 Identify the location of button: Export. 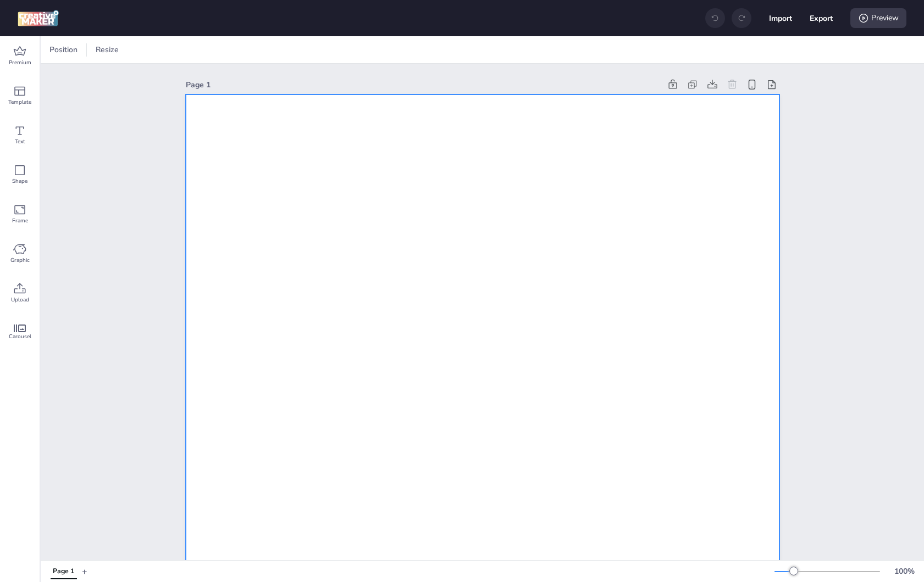
(821, 18).